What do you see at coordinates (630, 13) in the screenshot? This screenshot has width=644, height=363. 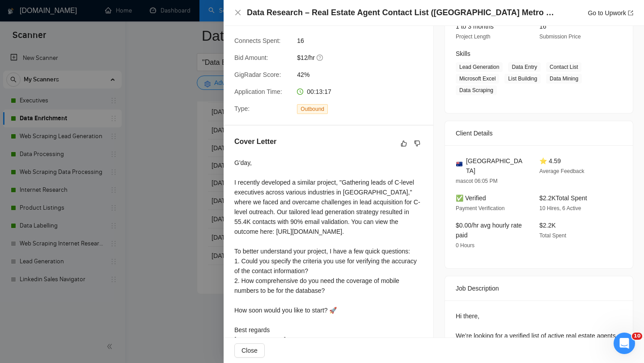 I see `span: export` at bounding box center [630, 13].